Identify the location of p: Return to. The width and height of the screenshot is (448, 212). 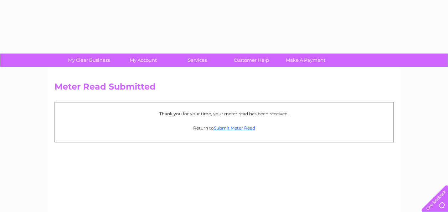
(224, 128).